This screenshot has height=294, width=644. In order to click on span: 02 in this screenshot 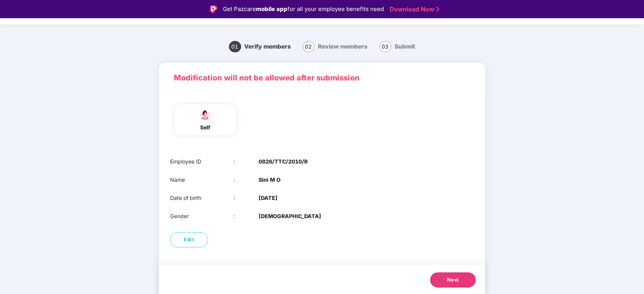, I will do `click(309, 47)`.